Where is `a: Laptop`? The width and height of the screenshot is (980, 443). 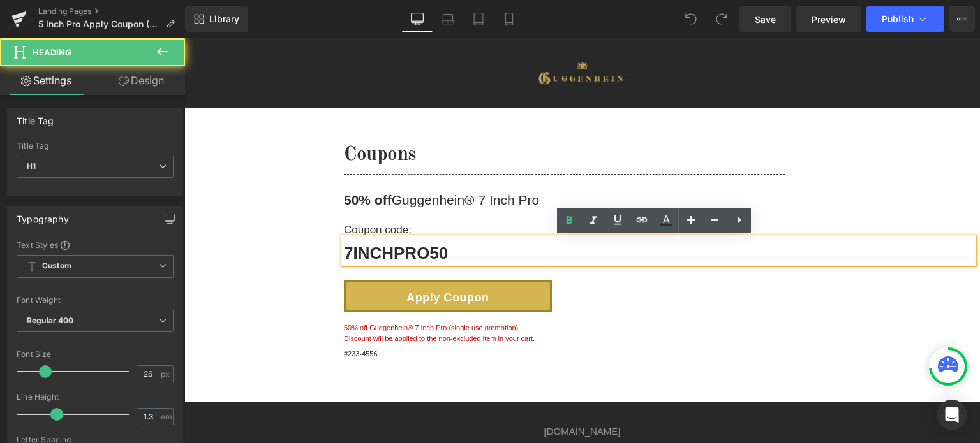 a: Laptop is located at coordinates (448, 19).